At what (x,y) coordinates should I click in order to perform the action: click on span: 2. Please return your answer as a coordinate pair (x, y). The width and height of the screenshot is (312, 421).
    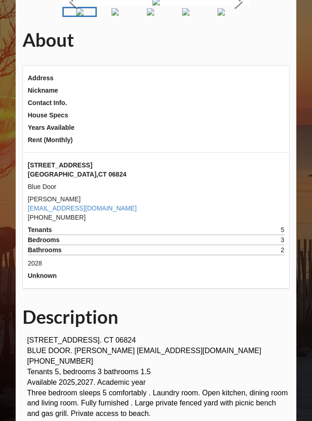
    Looking at the image, I should click on (283, 250).